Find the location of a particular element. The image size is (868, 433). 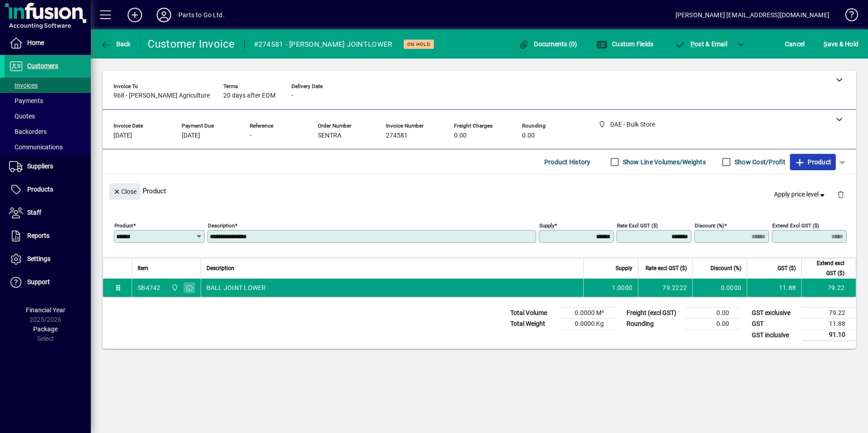

a: Reports is located at coordinates (48, 236).